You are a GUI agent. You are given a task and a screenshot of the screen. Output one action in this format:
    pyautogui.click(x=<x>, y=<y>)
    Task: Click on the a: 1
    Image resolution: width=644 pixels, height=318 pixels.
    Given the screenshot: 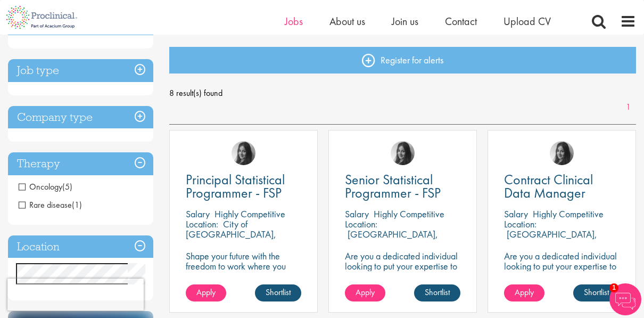 What is the action you would take?
    pyautogui.click(x=628, y=107)
    